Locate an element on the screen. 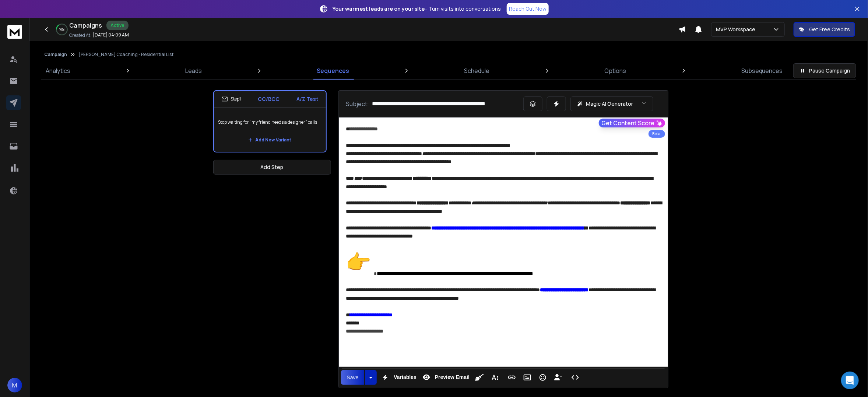 Image resolution: width=868 pixels, height=397 pixels. button: Add New Variant is located at coordinates (270, 140).